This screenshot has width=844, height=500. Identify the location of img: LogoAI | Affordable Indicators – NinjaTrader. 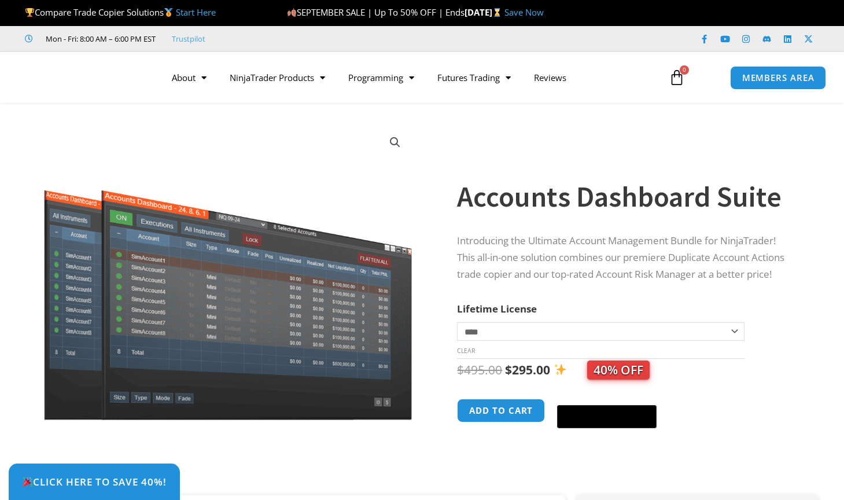
(83, 78).